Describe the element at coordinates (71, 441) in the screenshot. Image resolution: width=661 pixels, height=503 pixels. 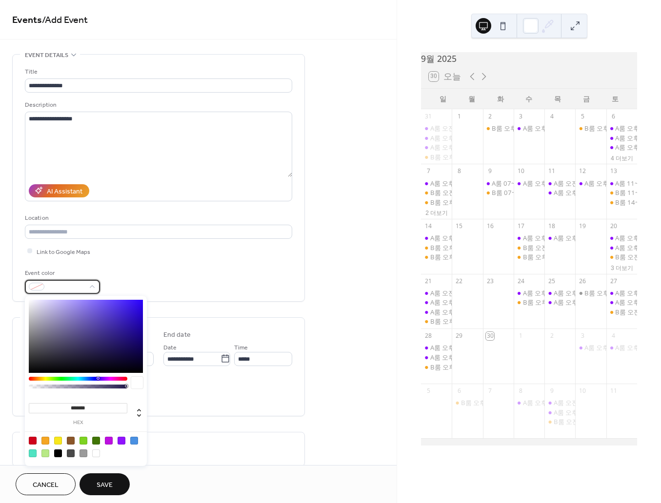
I see `div: #8B572A` at that location.